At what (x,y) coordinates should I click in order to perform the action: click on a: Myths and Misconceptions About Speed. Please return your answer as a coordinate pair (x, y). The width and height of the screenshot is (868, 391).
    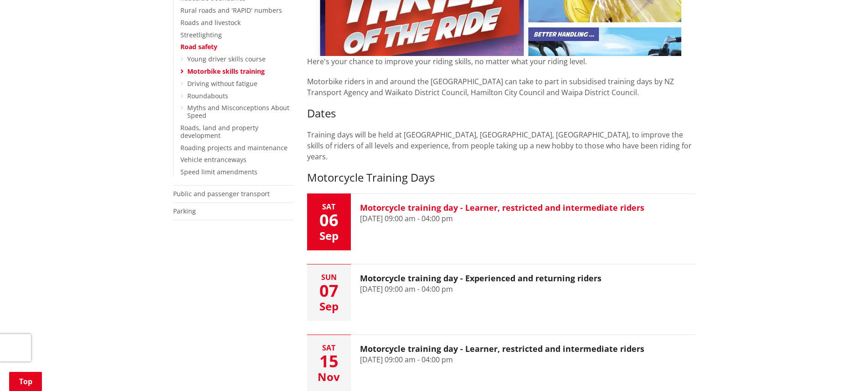
    Looking at the image, I should click on (238, 112).